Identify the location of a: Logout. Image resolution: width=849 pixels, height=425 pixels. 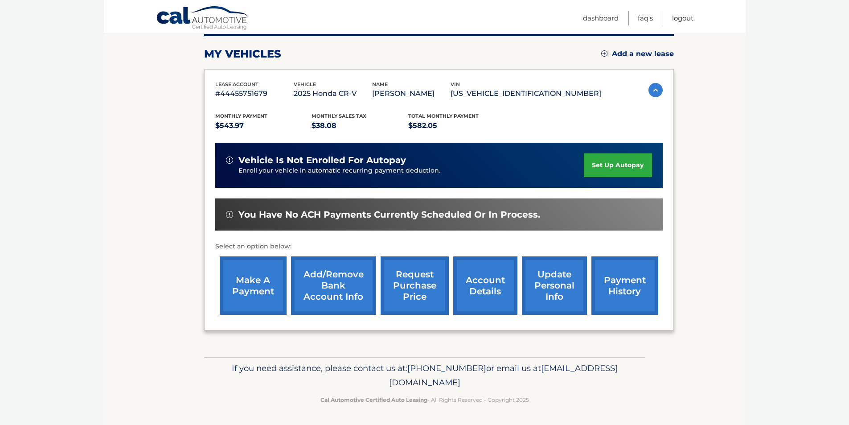
(683, 18).